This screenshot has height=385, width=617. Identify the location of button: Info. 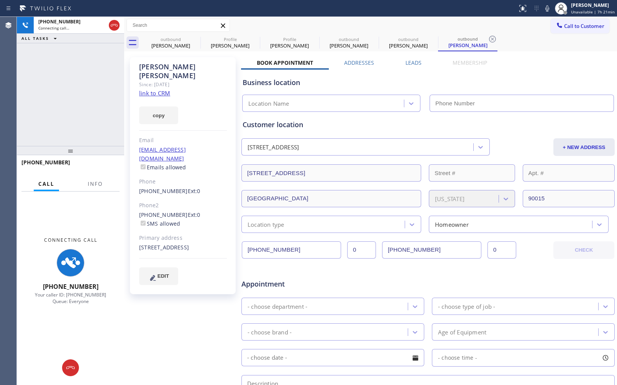
(95, 184).